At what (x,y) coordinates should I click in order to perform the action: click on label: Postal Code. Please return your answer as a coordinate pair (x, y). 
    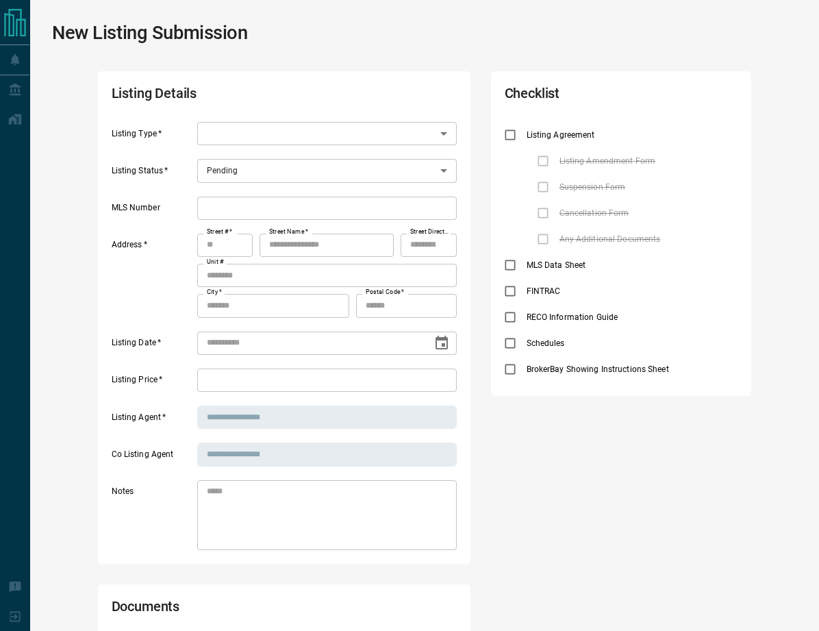
    Looking at the image, I should click on (385, 292).